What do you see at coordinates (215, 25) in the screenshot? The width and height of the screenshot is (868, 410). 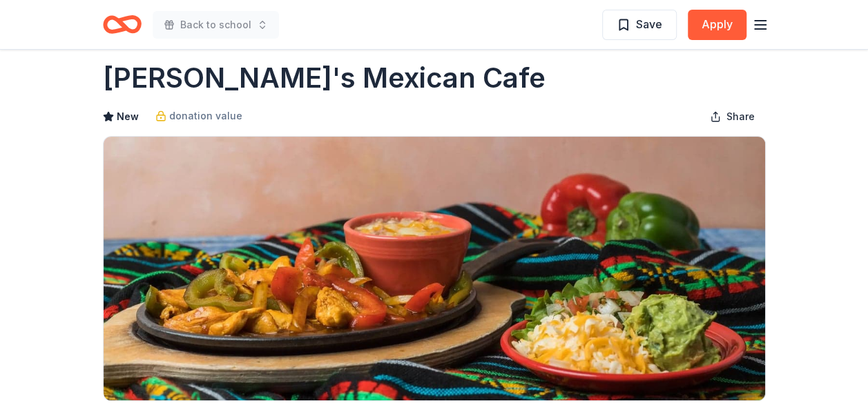 I see `span: Back to school` at bounding box center [215, 25].